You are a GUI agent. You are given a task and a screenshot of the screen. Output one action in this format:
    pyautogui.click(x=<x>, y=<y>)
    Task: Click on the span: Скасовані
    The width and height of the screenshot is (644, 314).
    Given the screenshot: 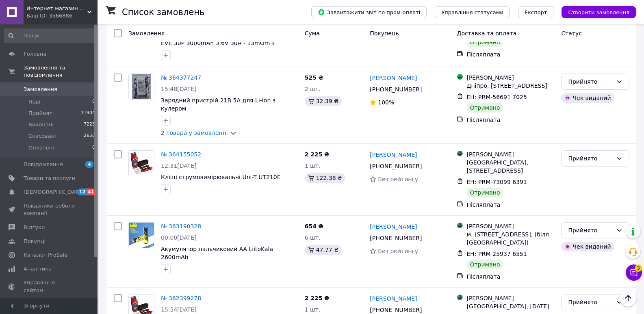 What is the action you would take?
    pyautogui.click(x=42, y=136)
    